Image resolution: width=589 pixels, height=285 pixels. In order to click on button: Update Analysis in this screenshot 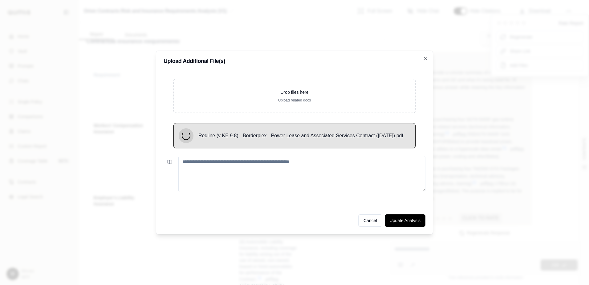, I will do `click(405, 220)`.